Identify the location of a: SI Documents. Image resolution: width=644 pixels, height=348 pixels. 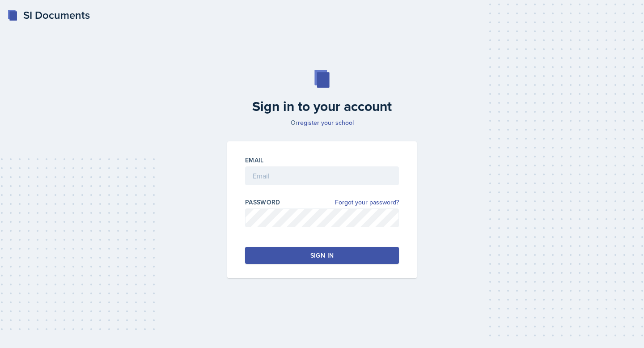
(48, 15).